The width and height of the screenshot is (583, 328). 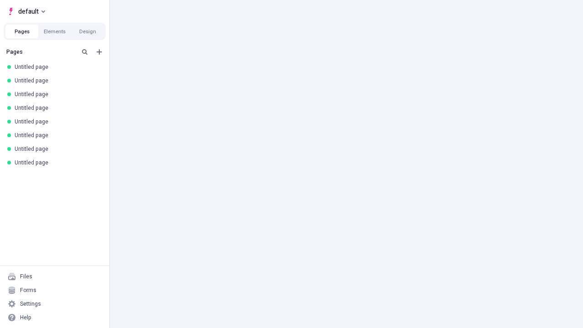 What do you see at coordinates (28, 11) in the screenshot?
I see `span: default` at bounding box center [28, 11].